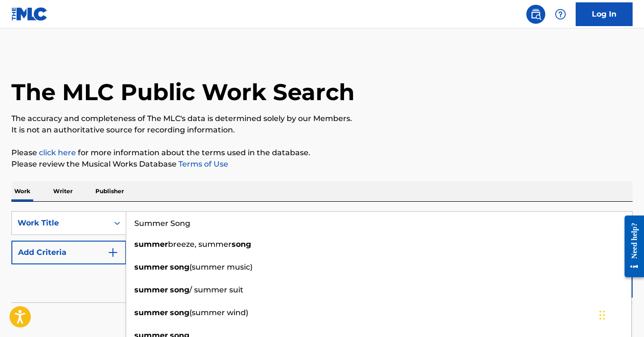  Describe the element at coordinates (218, 312) in the screenshot. I see `span: (summer wind)` at that location.